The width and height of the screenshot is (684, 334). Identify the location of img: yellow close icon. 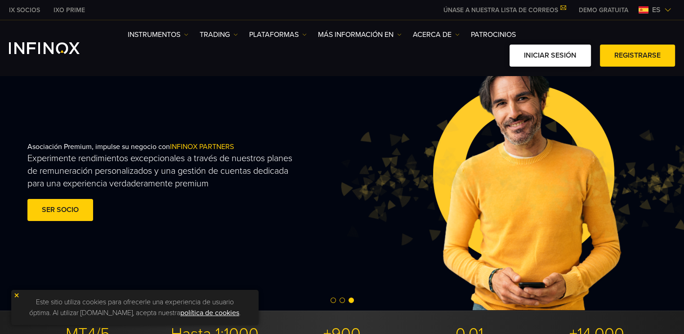
(17, 295).